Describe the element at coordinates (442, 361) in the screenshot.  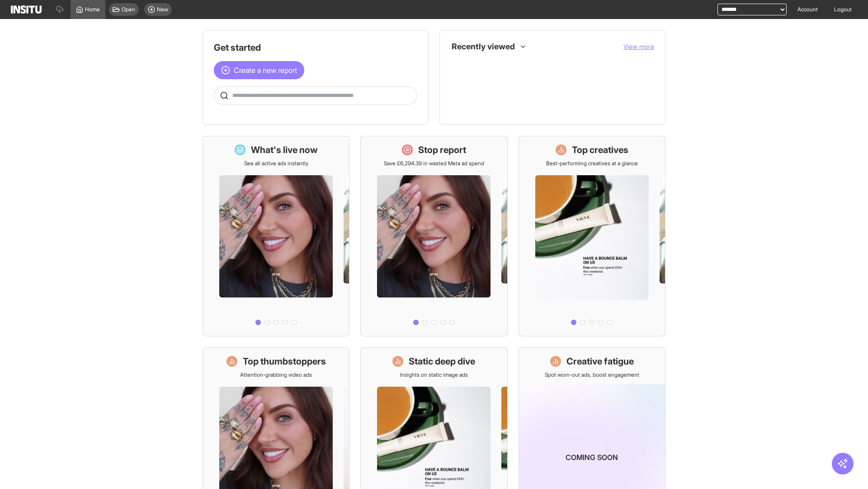
I see `h1: Static deep dive` at that location.